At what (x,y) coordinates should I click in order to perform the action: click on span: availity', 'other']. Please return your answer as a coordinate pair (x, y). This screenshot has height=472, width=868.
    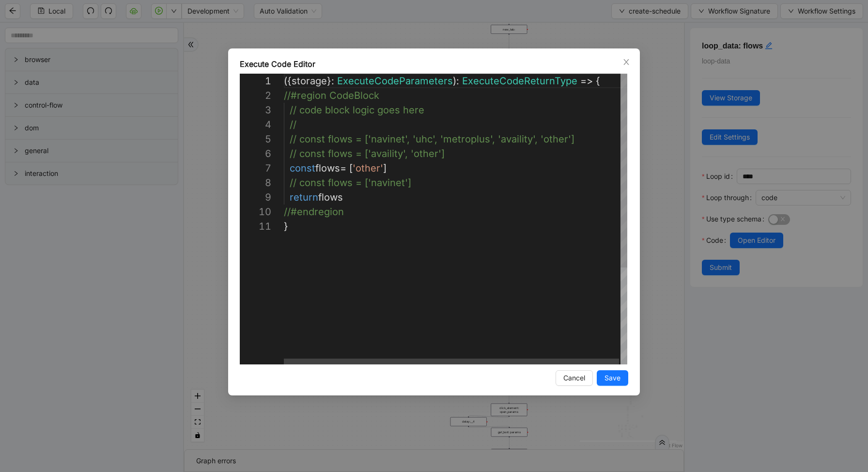
    Looking at the image, I should click on (538, 139).